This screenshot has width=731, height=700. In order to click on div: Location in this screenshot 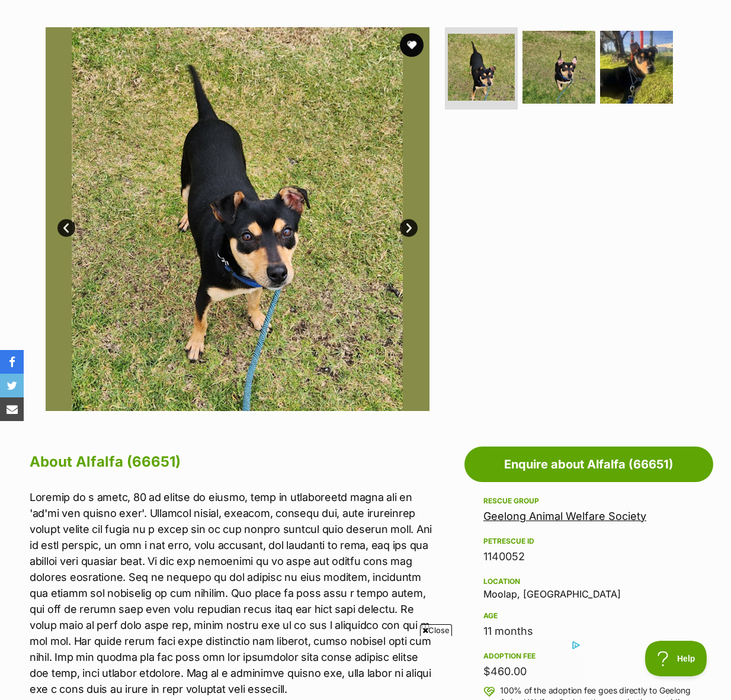, I will do `click(589, 581)`.